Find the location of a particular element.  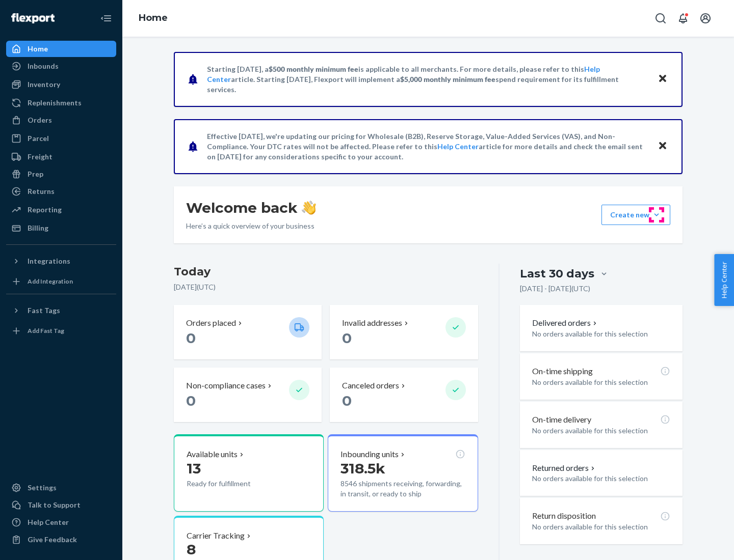

div: Last 30 days is located at coordinates (557, 274).